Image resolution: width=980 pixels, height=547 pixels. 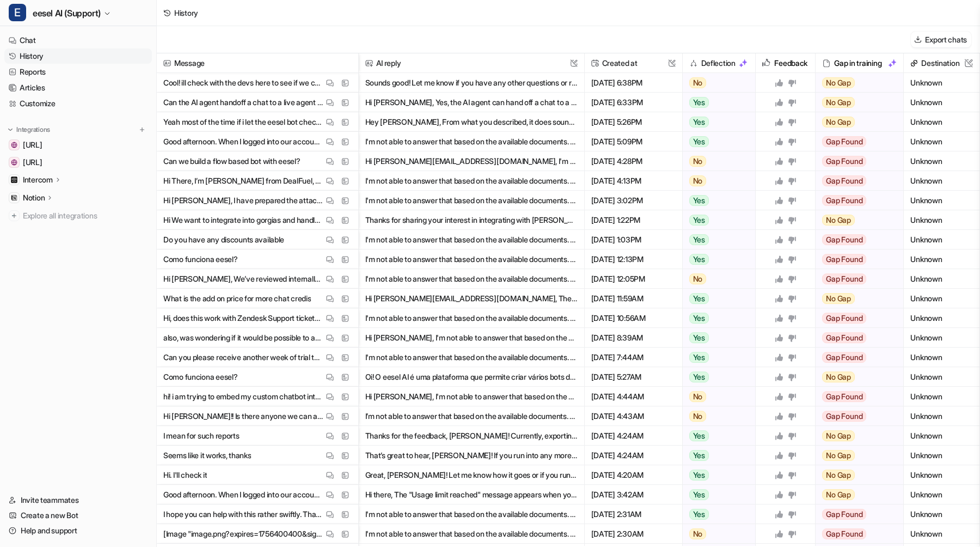 What do you see at coordinates (10, 130) in the screenshot?
I see `img: expand menu` at bounding box center [10, 130].